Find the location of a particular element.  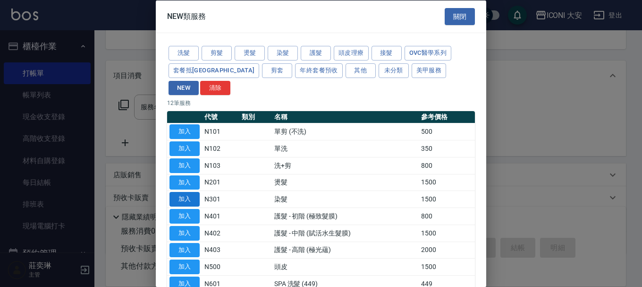

span: NEW類服務 is located at coordinates (186, 16).